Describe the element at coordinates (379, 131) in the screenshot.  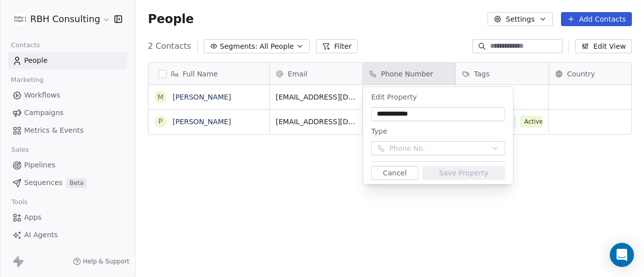
I see `span: Type` at that location.